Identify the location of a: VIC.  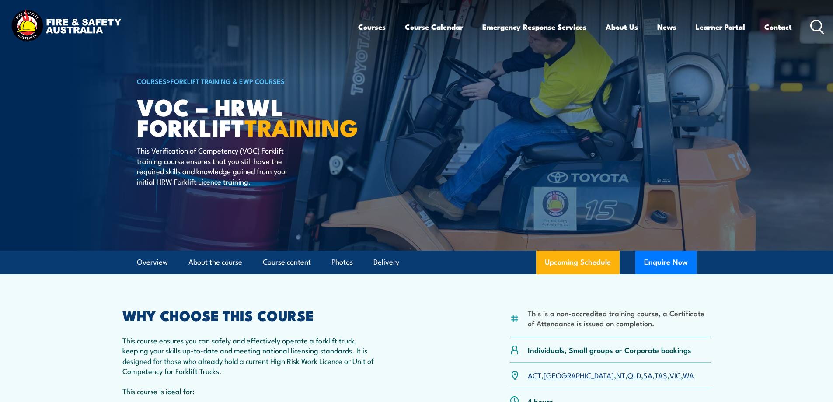
(675, 375).